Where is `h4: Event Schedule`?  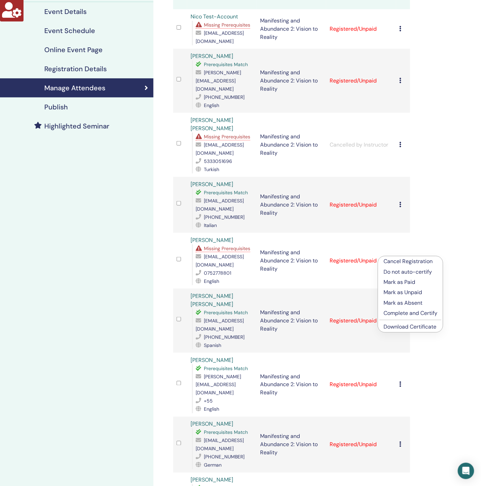
h4: Event Schedule is located at coordinates (70, 31).